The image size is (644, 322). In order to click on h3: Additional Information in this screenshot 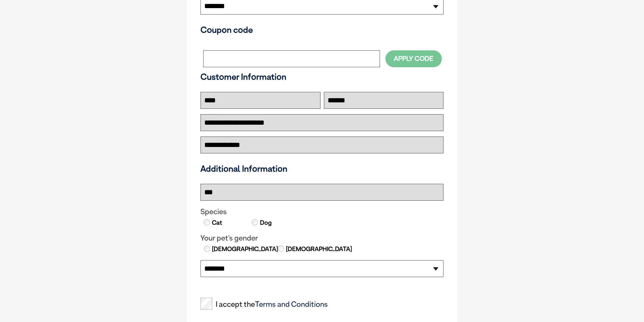, I will do `click(321, 169)`.